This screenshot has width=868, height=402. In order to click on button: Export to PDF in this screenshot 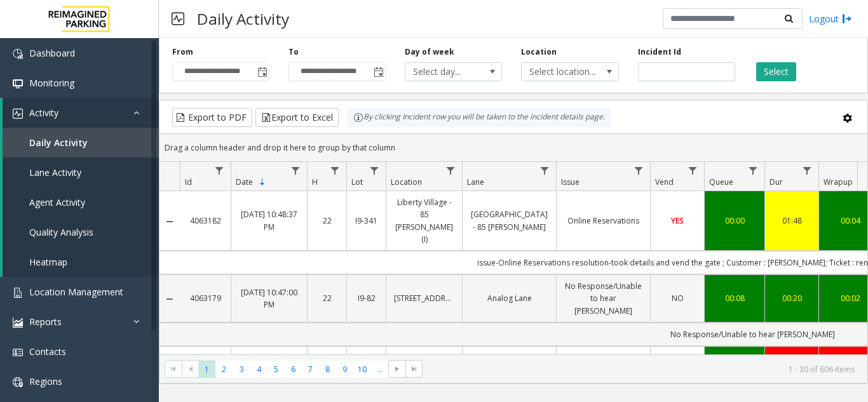, I will do `click(213, 117)`.